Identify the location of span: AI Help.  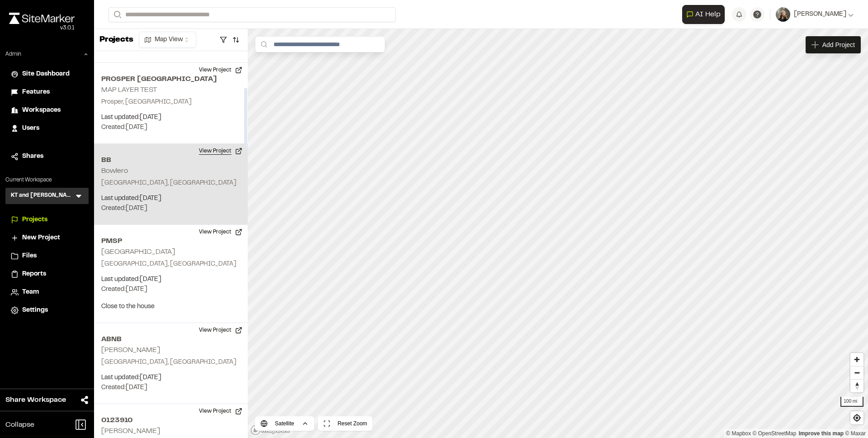
(708, 14).